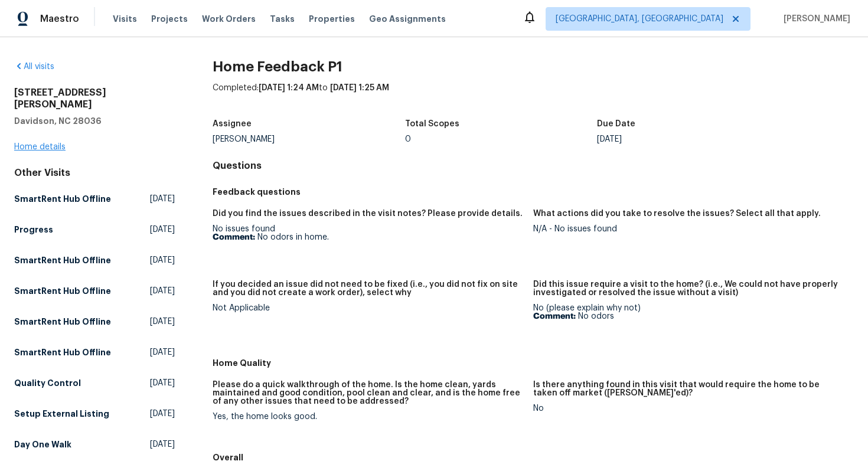  I want to click on h5: Did you find the issues described in the visit notes? Please provide details., so click(367, 213).